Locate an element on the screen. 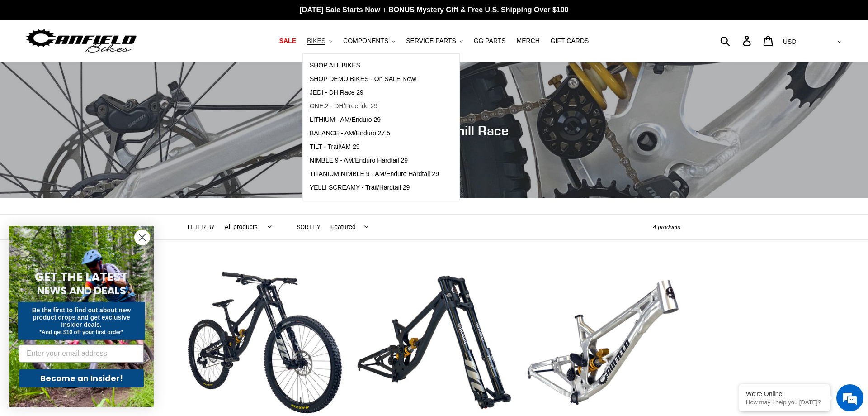 This screenshot has height=416, width=868. div: We're Online! is located at coordinates (785, 394).